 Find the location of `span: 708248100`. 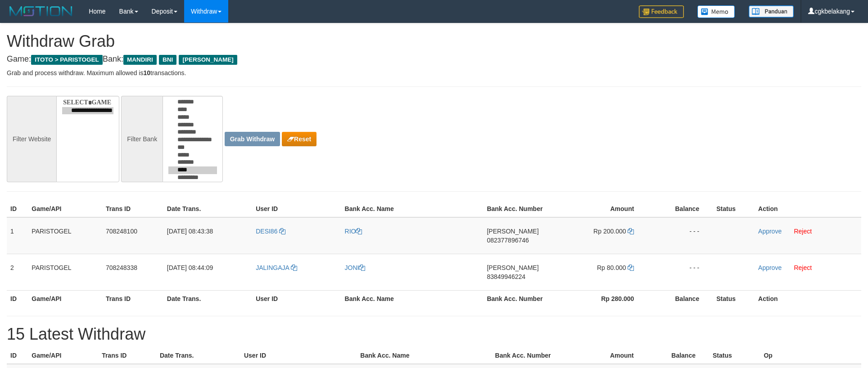

span: 708248100 is located at coordinates (121, 232).